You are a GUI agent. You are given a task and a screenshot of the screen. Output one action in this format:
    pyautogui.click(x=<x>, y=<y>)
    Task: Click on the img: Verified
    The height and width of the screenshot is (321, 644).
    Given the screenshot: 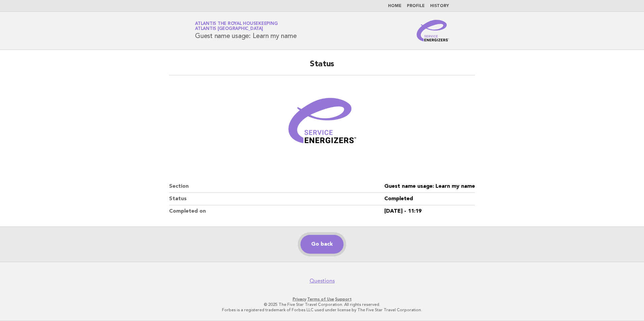 What is the action you would take?
    pyautogui.click(x=322, y=124)
    